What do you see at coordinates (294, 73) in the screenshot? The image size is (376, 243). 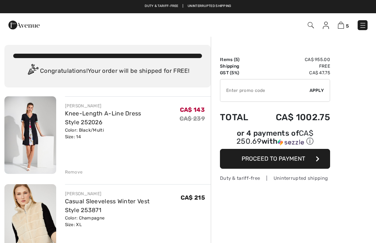 I see `td: CA$ 47.75` at bounding box center [294, 73].